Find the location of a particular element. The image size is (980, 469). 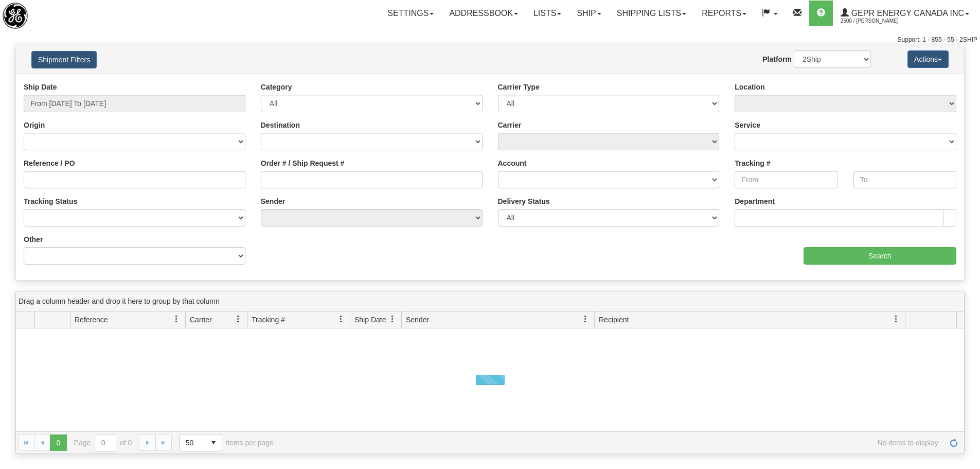

label: Department is located at coordinates (755, 202).